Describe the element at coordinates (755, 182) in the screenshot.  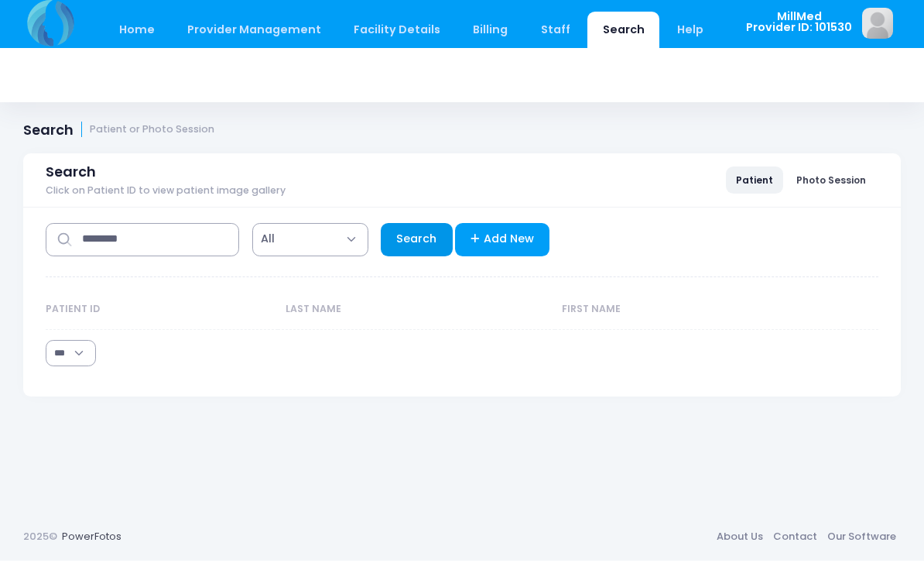
I see `a: Patient` at that location.